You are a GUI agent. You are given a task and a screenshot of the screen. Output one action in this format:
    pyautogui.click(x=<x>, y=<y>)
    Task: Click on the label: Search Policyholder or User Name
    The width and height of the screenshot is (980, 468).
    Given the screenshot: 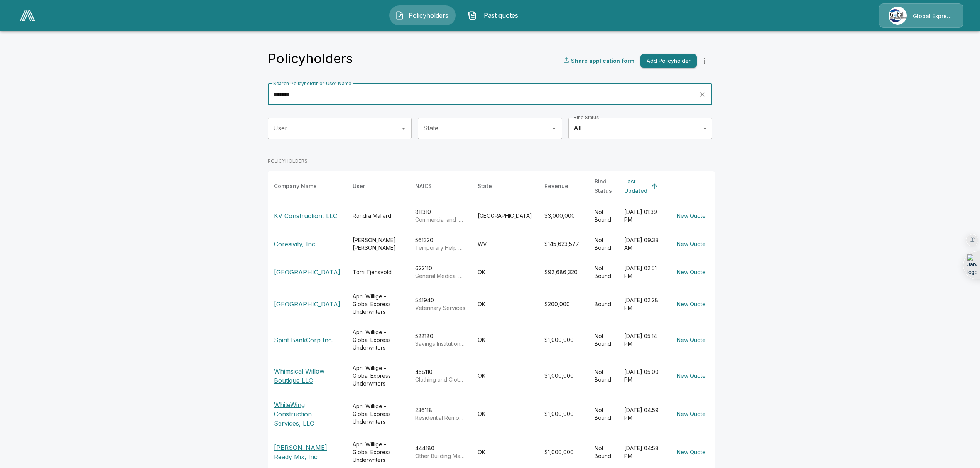 What is the action you would take?
    pyautogui.click(x=312, y=83)
    